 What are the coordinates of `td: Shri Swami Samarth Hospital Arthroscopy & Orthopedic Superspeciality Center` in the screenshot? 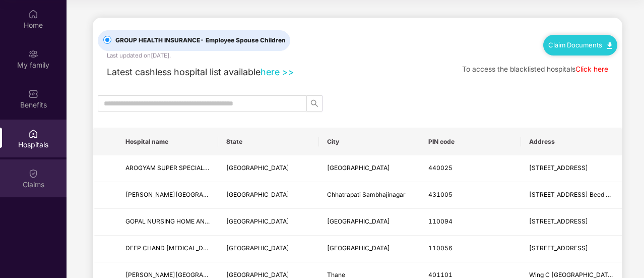 It's located at (167, 195).